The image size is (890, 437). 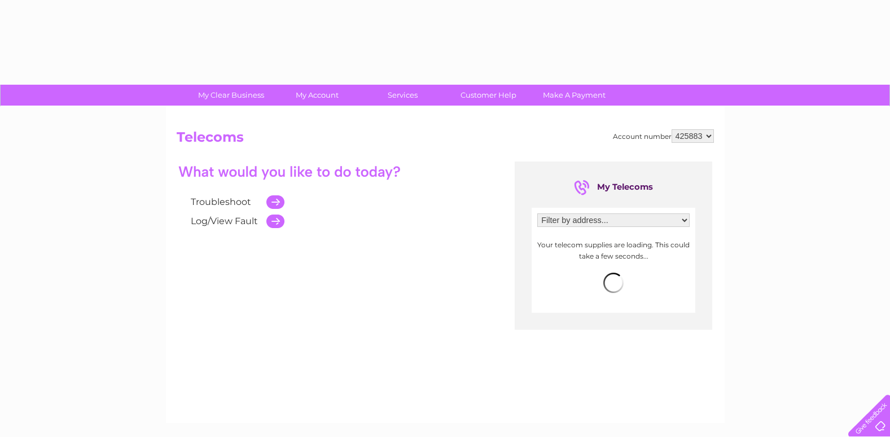 What do you see at coordinates (224, 221) in the screenshot?
I see `a: Log/View Fault` at bounding box center [224, 221].